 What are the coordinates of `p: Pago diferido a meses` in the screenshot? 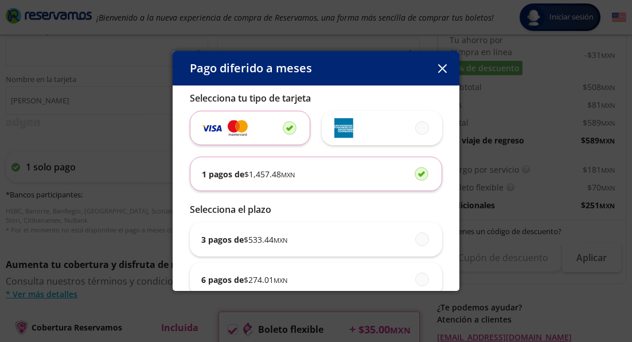 It's located at (250, 68).